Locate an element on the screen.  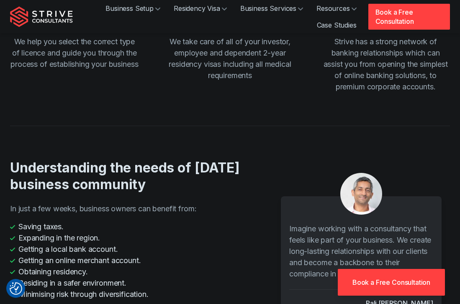
img: Pali Banwait, CEO, Strive Consultants, Dubai, UAE is located at coordinates (361, 194).